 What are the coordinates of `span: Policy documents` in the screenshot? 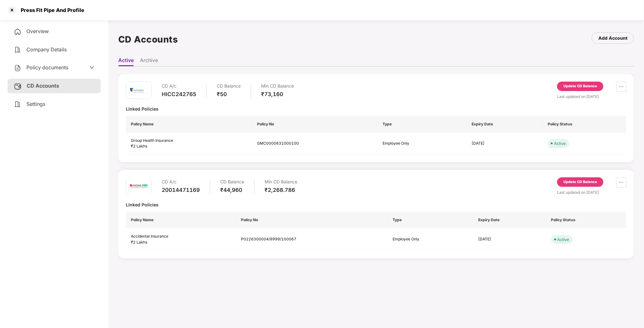 It's located at (47, 67).